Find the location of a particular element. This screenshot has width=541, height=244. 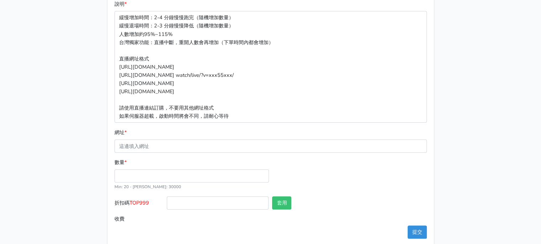

label: 網址 is located at coordinates (120, 132).